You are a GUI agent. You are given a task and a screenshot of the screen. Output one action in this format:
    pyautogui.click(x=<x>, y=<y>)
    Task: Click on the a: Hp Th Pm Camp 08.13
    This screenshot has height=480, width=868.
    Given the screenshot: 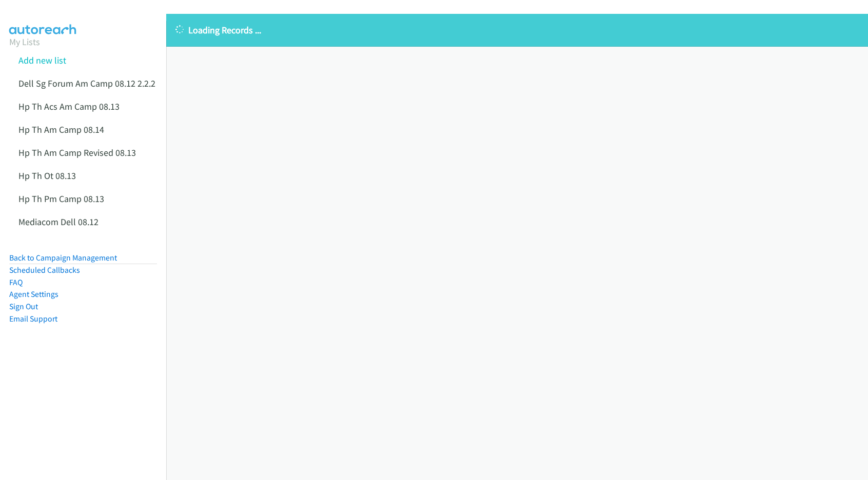 What is the action you would take?
    pyautogui.click(x=61, y=199)
    